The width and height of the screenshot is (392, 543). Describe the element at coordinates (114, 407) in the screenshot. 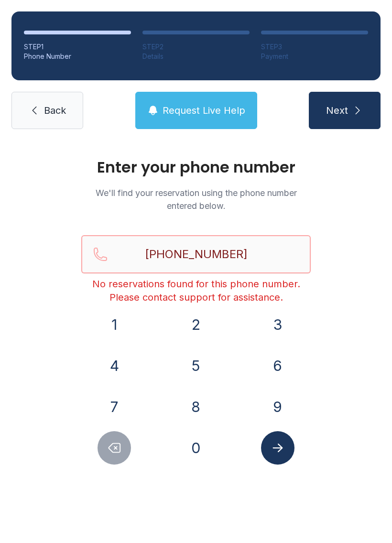

I see `button: 7` at that location.